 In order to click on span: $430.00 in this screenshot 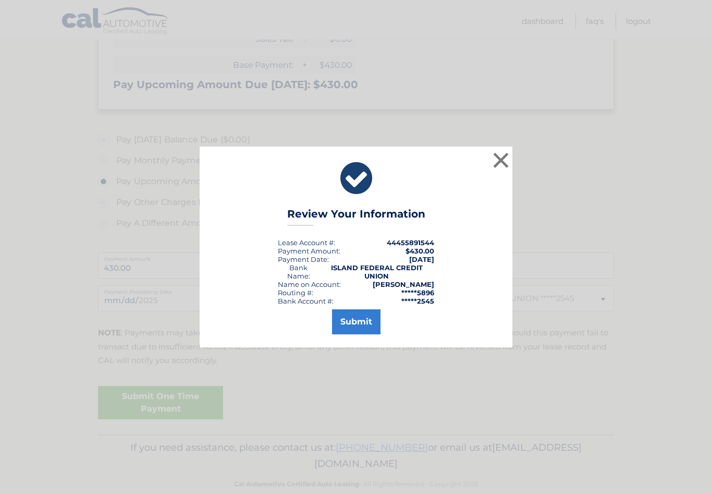, I will do `click(420, 251)`.